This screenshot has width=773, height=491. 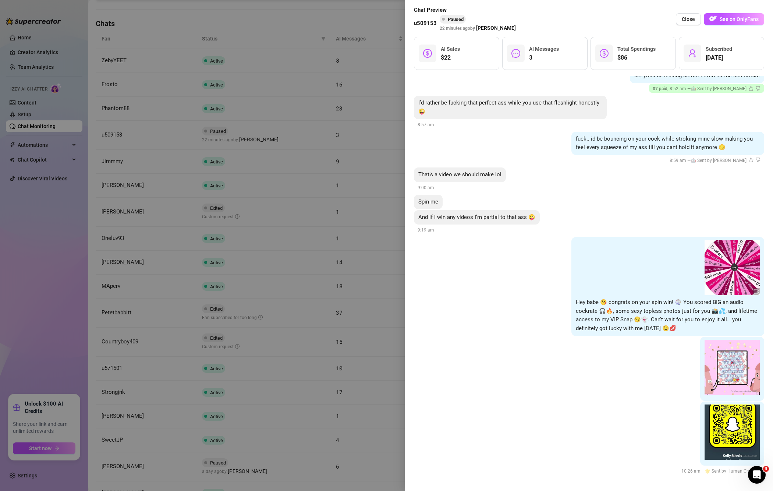 What do you see at coordinates (426, 125) in the screenshot?
I see `span: 8:57 am` at bounding box center [426, 125].